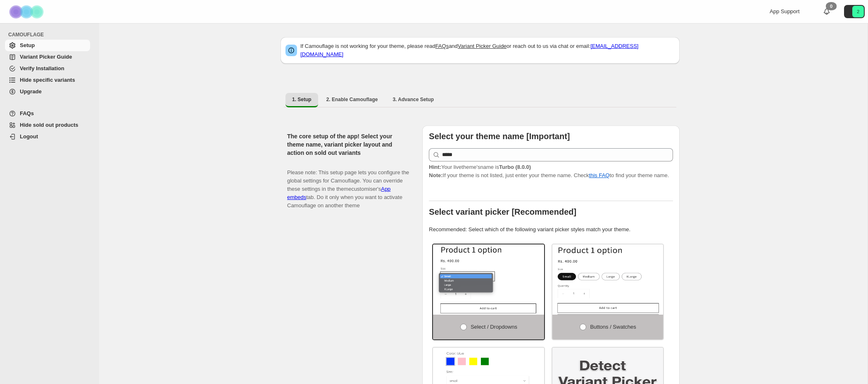 Image resolution: width=868 pixels, height=384 pixels. Describe the element at coordinates (27, 11) in the screenshot. I see `img: Camouflage` at that location.